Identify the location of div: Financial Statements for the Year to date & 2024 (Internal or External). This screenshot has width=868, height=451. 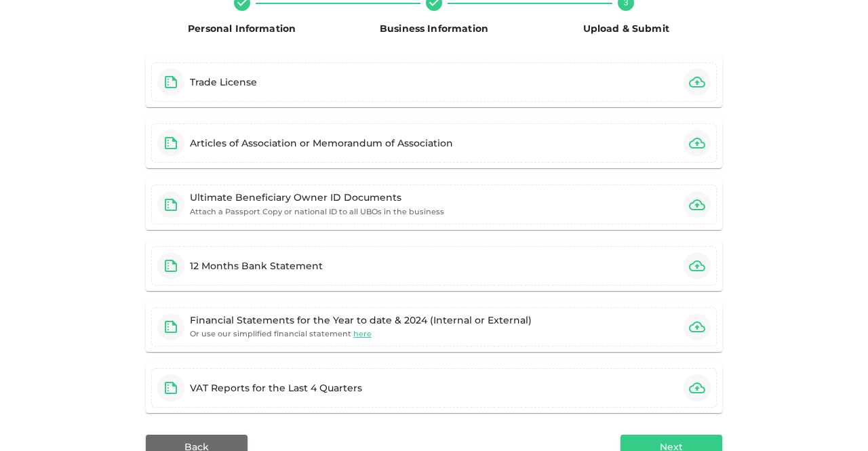
(361, 321).